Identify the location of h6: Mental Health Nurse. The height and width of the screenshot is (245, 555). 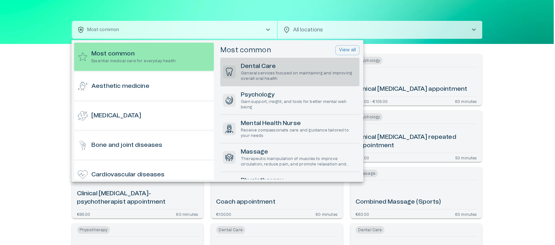
(299, 123).